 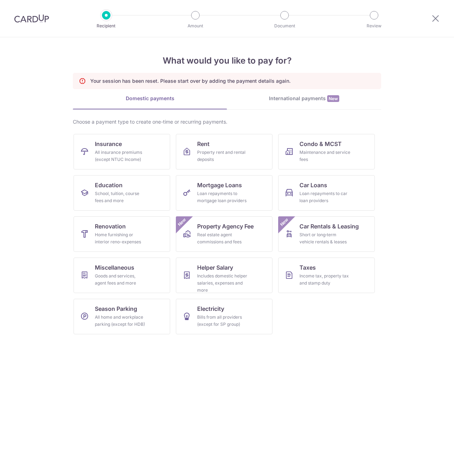 What do you see at coordinates (116, 309) in the screenshot?
I see `span: Season Parking` at bounding box center [116, 309].